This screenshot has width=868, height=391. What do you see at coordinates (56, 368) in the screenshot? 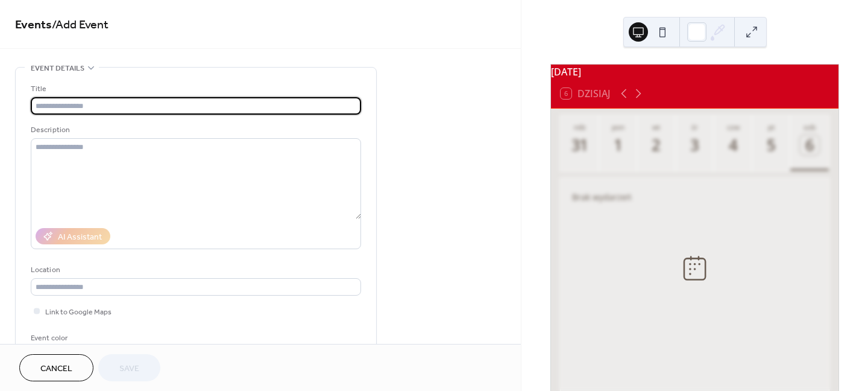
I see `button: Cancel` at bounding box center [56, 368].